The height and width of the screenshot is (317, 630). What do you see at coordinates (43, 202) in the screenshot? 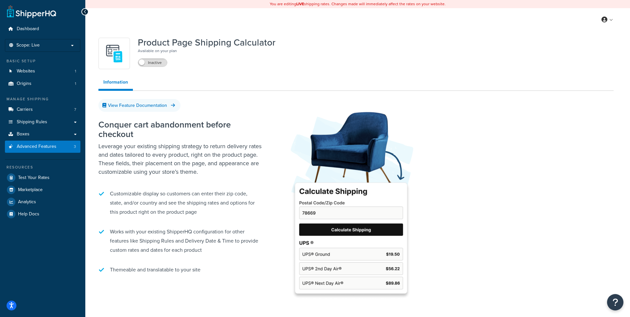
I see `li: Analytics` at bounding box center [43, 202].